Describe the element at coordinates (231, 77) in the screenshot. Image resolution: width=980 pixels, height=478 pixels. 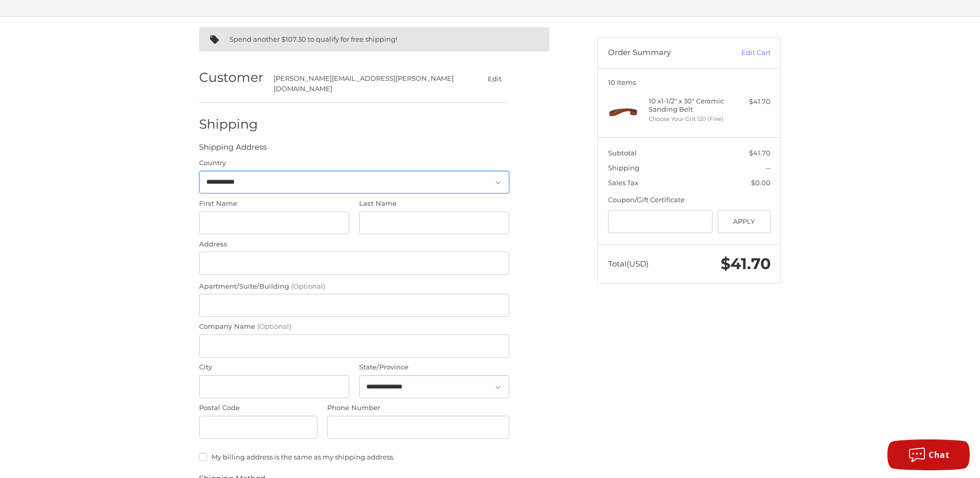
I see `h2: Customer` at that location.